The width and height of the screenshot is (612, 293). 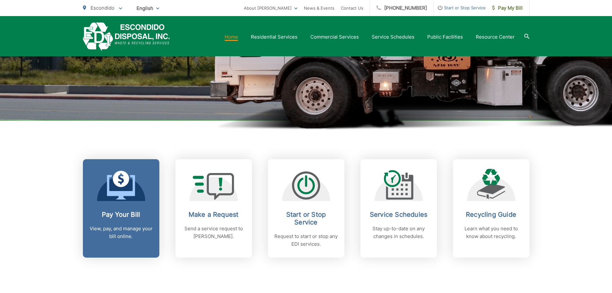 I want to click on a: Resource Center, so click(x=495, y=37).